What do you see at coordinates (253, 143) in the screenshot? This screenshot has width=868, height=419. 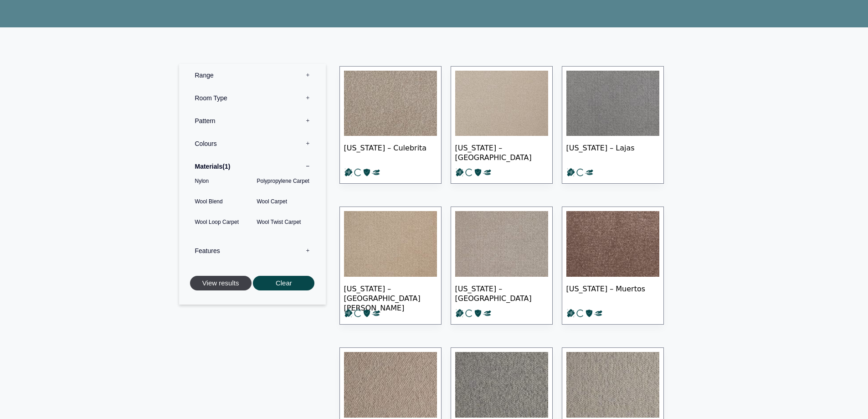 I see `label: Colours` at bounding box center [253, 143].